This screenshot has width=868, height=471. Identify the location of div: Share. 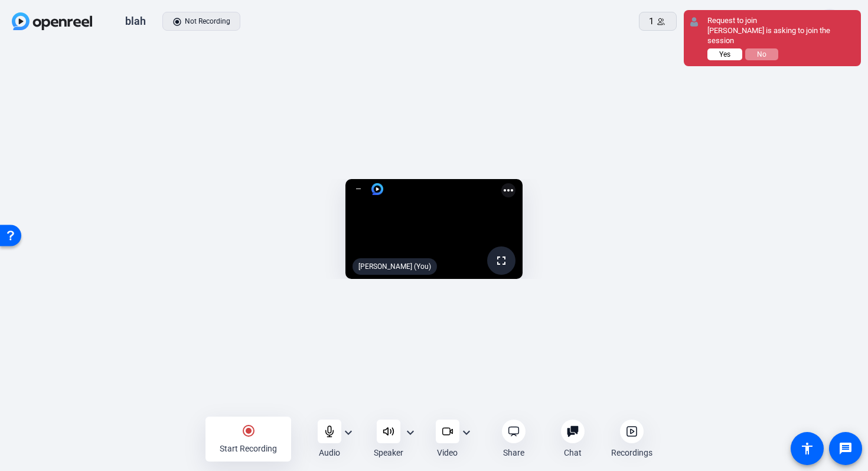
(514, 453).